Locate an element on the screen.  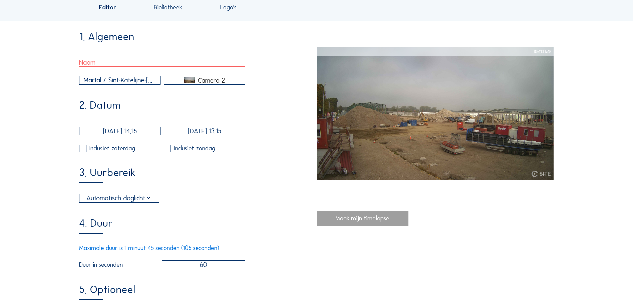
input: Einddatum is located at coordinates (204, 131).